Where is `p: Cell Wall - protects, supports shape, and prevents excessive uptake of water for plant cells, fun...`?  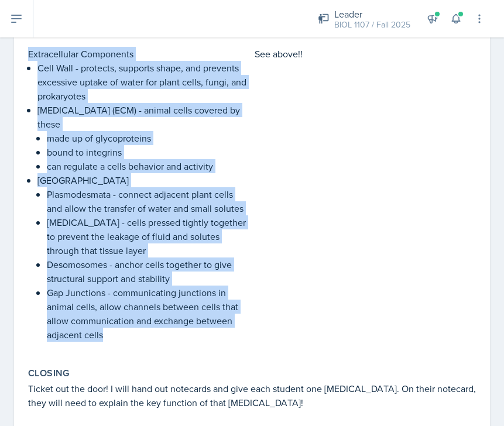
p: Cell Wall - protects, supports shape, and prevents excessive uptake of water for plant cells, fun... is located at coordinates (143, 82).